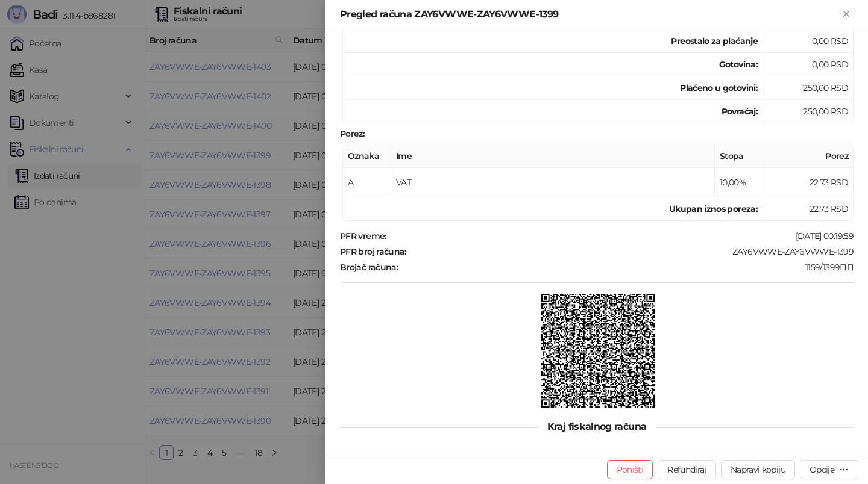  What do you see at coordinates (369, 268) in the screenshot?
I see `strong: Brojač računa :` at bounding box center [369, 268].